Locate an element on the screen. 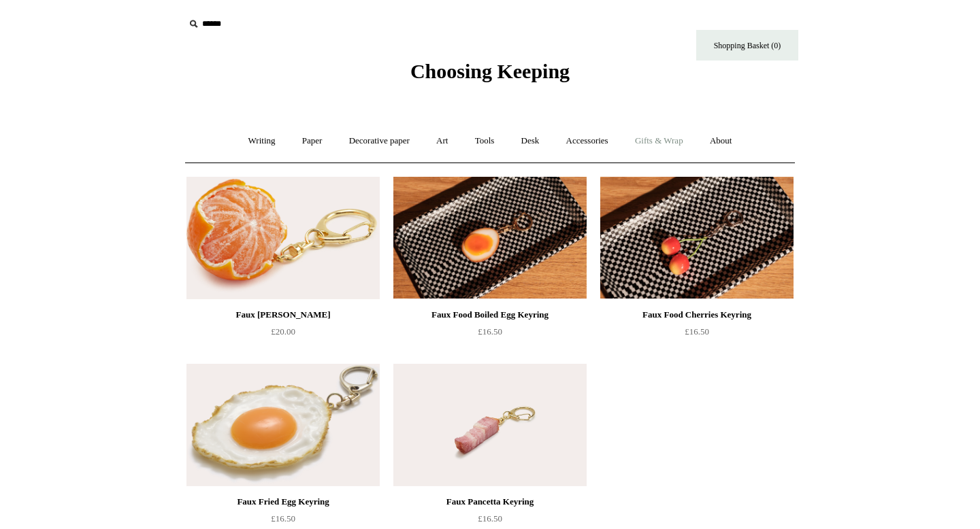 This screenshot has height=529, width=980. a: Faux Fried Egg Keyring Faux Fried Egg Keyring is located at coordinates (283, 425).